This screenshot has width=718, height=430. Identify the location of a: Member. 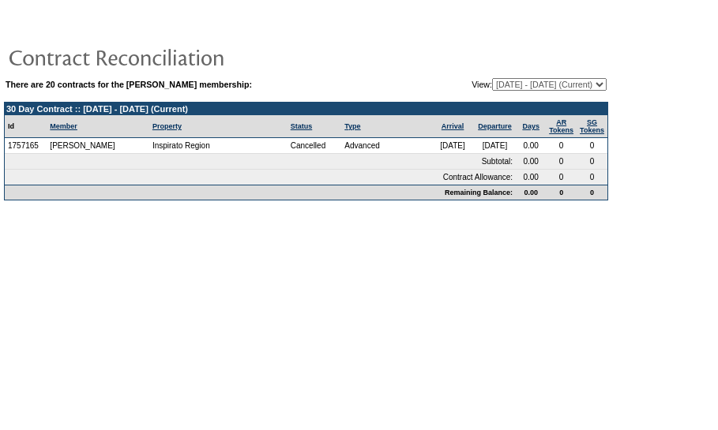
(63, 126).